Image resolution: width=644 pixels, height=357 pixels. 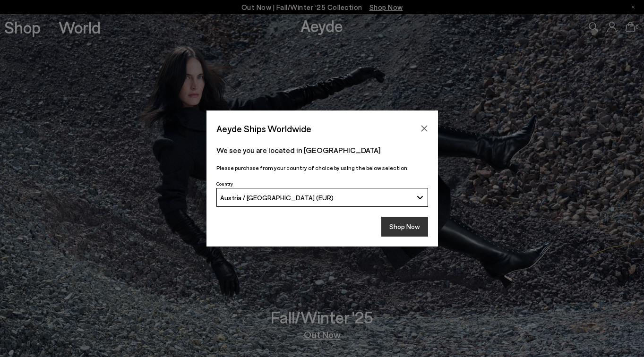 I want to click on span: Country, so click(x=225, y=184).